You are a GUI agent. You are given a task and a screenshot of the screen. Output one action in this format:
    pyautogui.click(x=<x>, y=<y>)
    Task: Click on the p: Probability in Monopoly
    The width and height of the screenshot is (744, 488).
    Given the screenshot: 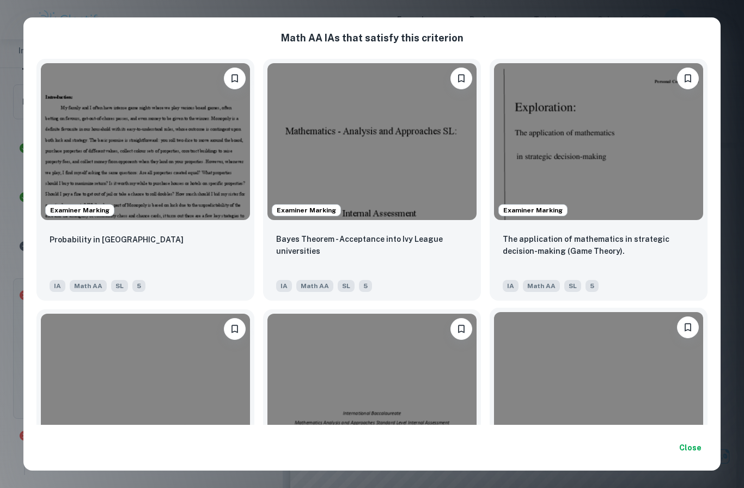 What is the action you would take?
    pyautogui.click(x=117, y=240)
    